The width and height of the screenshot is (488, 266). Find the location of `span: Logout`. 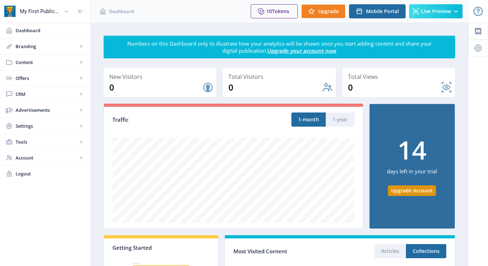

span: Logout is located at coordinates (50, 174).